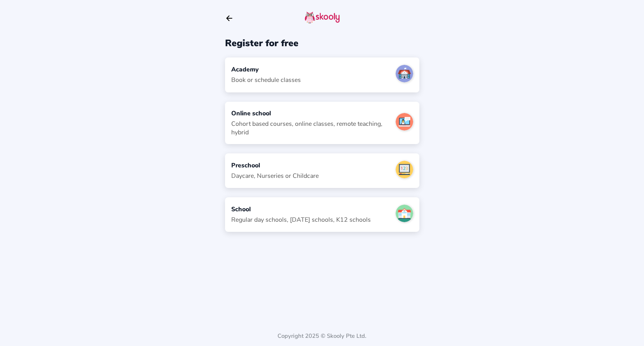 The width and height of the screenshot is (644, 346). Describe the element at coordinates (275, 166) in the screenshot. I see `div: Preschool` at that location.